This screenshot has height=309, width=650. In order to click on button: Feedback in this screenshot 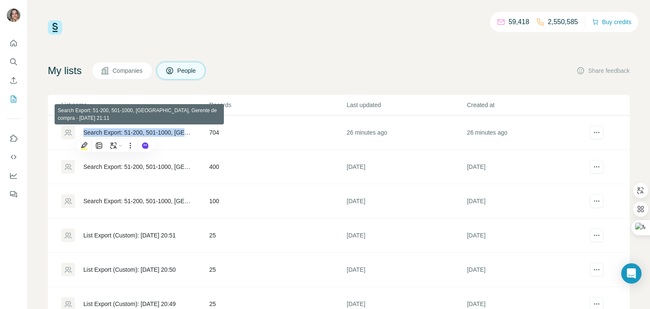, I will do `click(14, 194)`.